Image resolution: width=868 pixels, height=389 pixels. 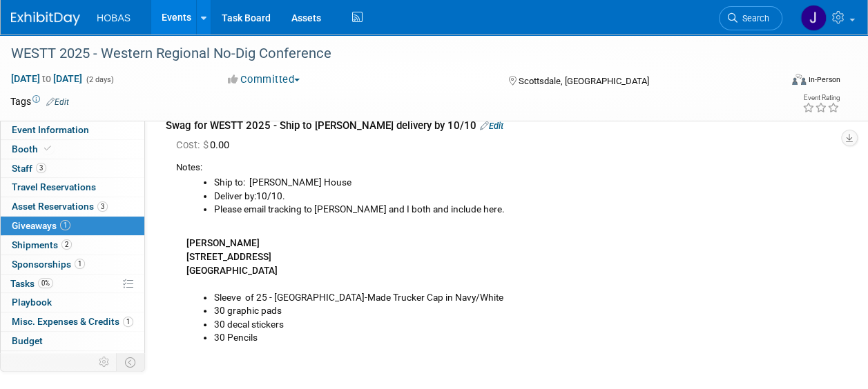 What do you see at coordinates (59, 206) in the screenshot?
I see `span: Asset Reservations` at bounding box center [59, 206].